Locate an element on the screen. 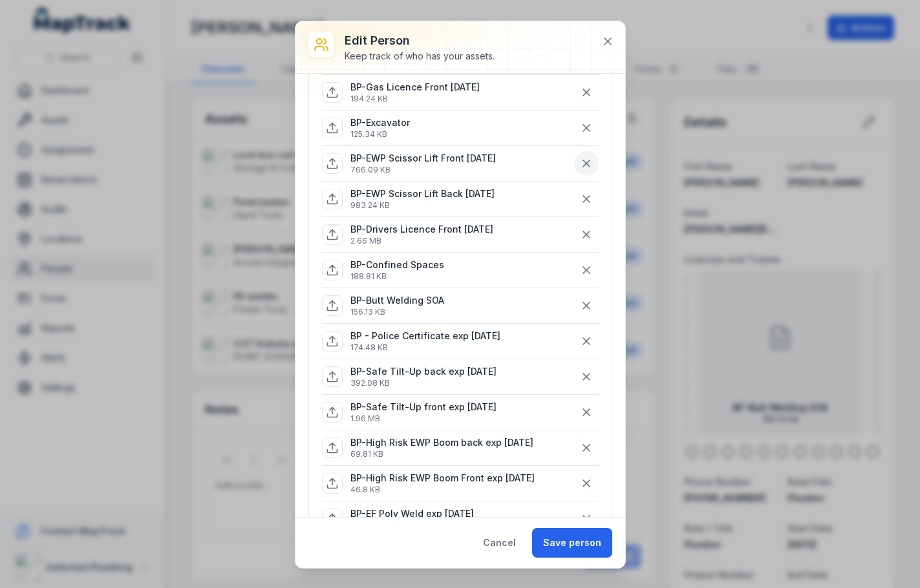  button: Cancel is located at coordinates (499, 542).